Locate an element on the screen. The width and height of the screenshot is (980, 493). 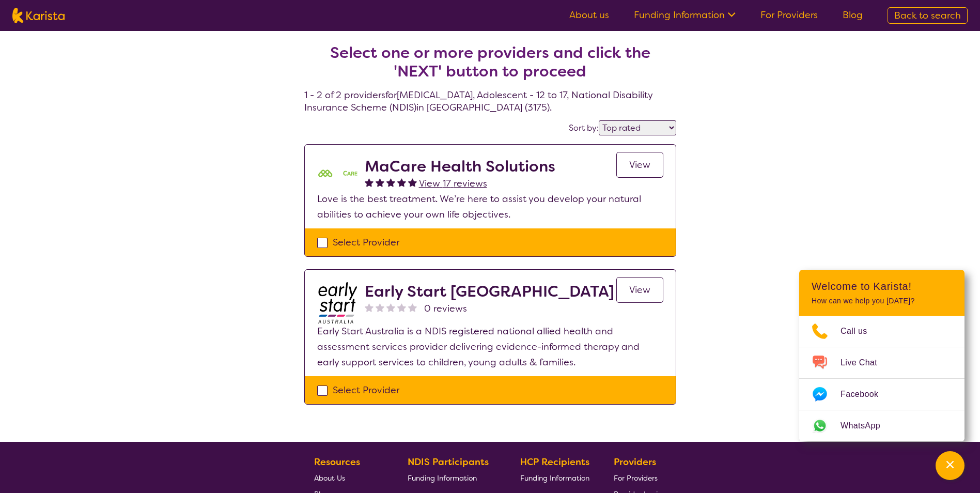
ul: Choose channel is located at coordinates (881, 378).